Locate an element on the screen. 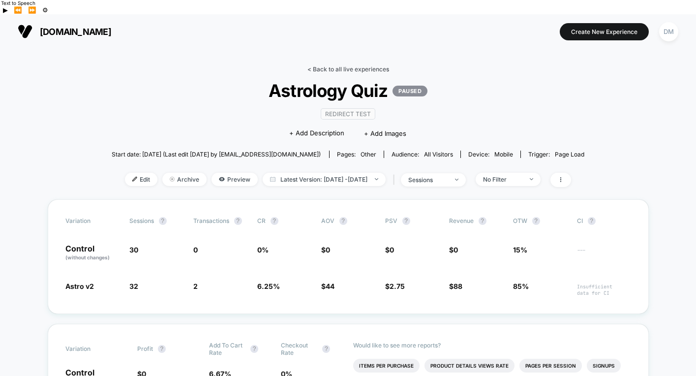  span: Add To Cart Rate is located at coordinates (227, 349).